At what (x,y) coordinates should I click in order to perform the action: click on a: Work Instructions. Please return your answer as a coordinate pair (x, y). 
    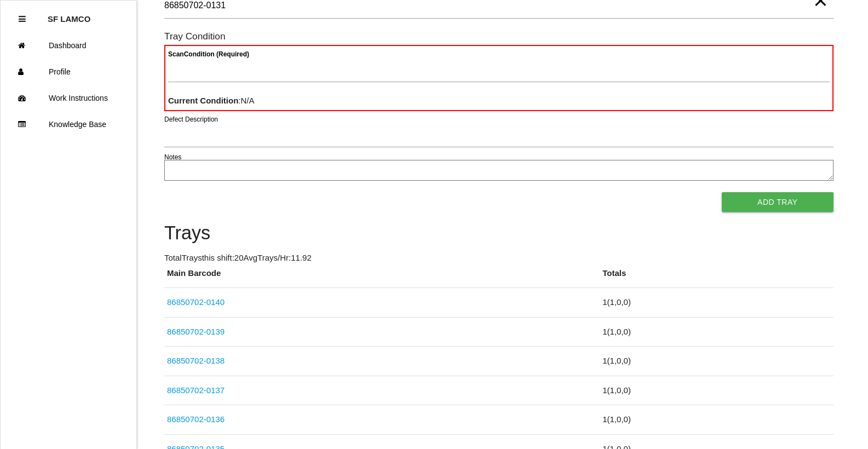
    Looking at the image, I should click on (68, 98).